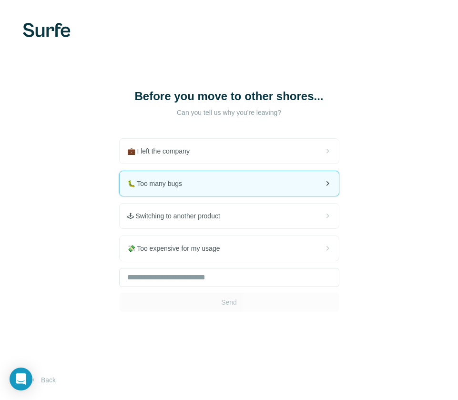 The height and width of the screenshot is (400, 458). I want to click on span: 💼 I left the company, so click(162, 151).